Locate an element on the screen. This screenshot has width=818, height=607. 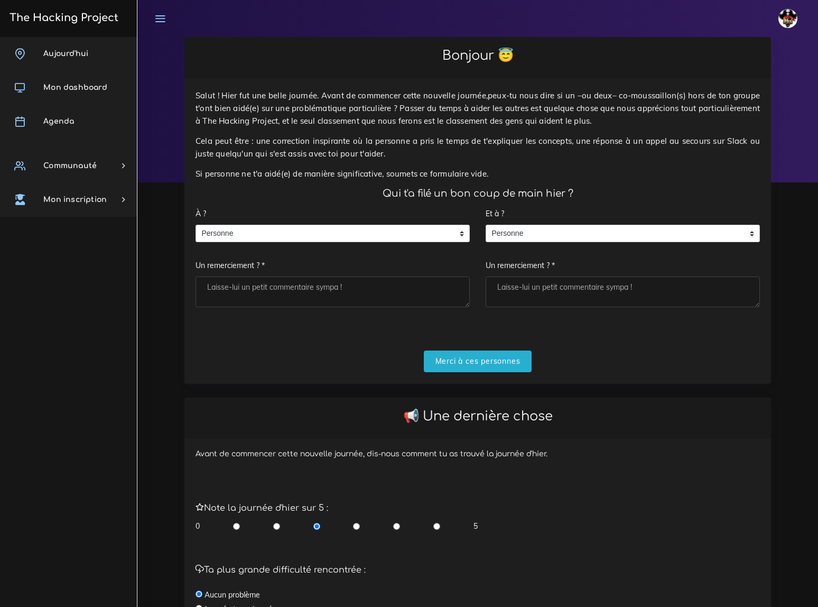
span: Communauté is located at coordinates (70, 165).